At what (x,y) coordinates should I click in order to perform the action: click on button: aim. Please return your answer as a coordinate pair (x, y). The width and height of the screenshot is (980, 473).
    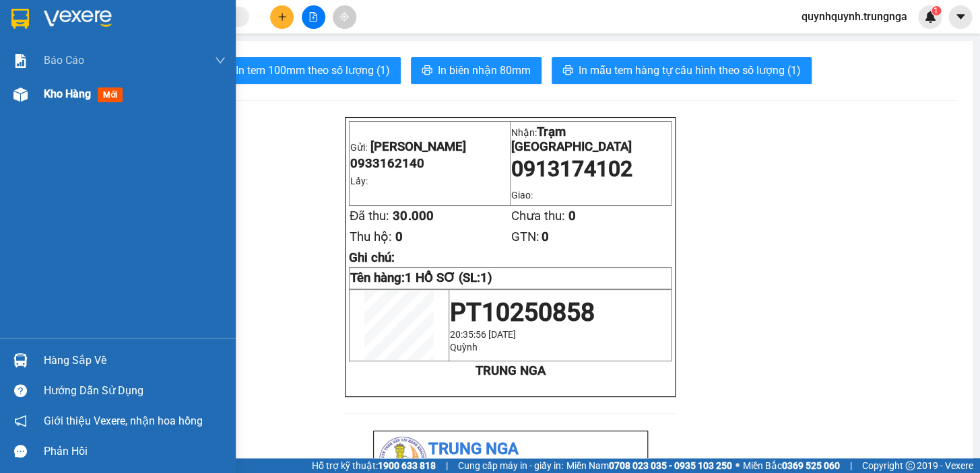
    Looking at the image, I should click on (344, 17).